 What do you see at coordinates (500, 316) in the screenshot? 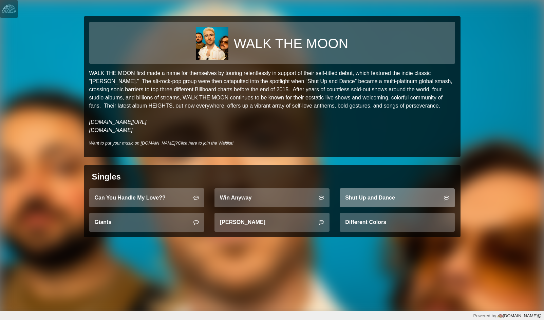
I see `img: logo-color-e1b8fa5219d03fcd66317c3d3cfaab08a3c62fe3c3b9b34d55d8365b78b1766b.png` at bounding box center [500, 316].